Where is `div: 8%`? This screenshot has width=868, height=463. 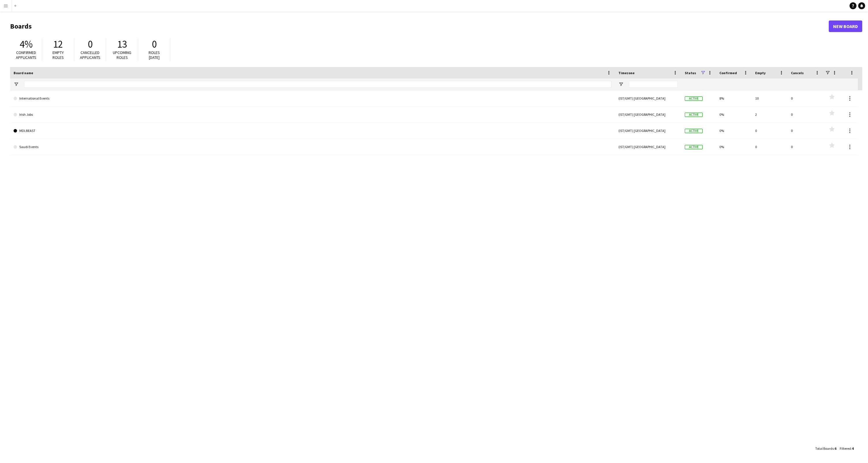 div: 8% is located at coordinates (734, 98).